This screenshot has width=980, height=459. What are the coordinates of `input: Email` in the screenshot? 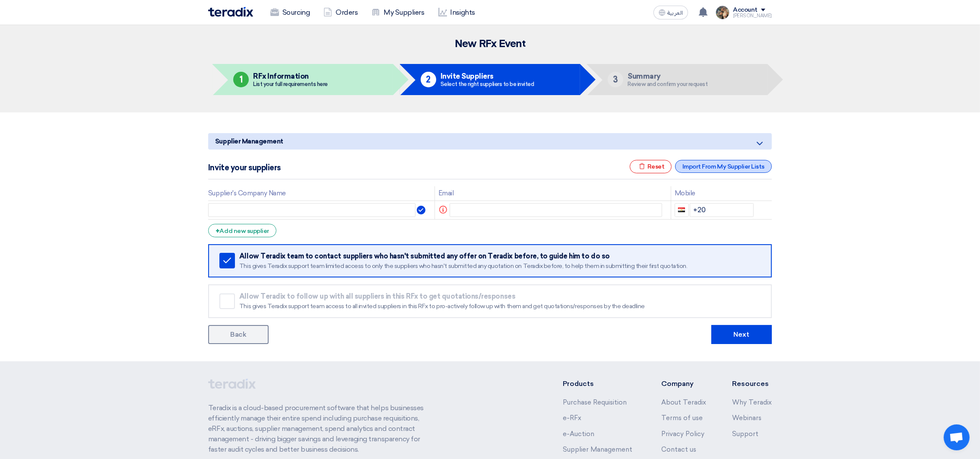 It's located at (556, 210).